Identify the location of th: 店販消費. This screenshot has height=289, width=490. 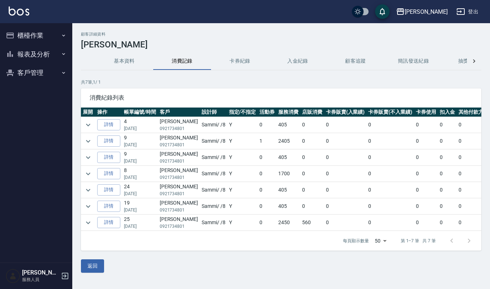
(312, 112).